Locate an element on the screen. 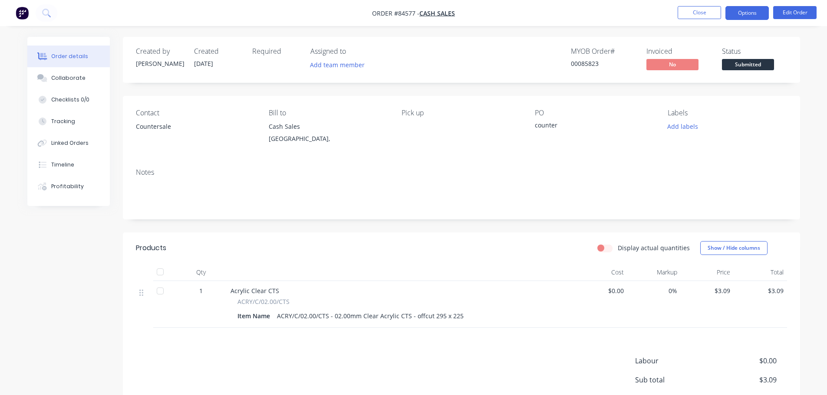  div: Price is located at coordinates (707, 273).